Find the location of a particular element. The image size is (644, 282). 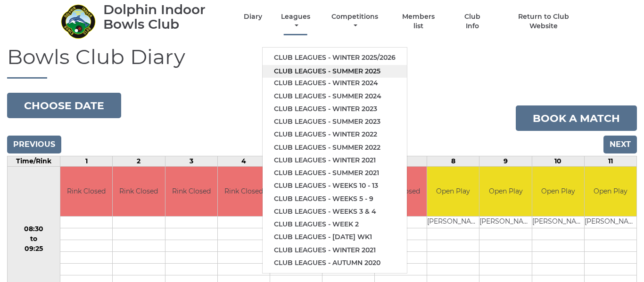

button: Choose date is located at coordinates (64, 105).